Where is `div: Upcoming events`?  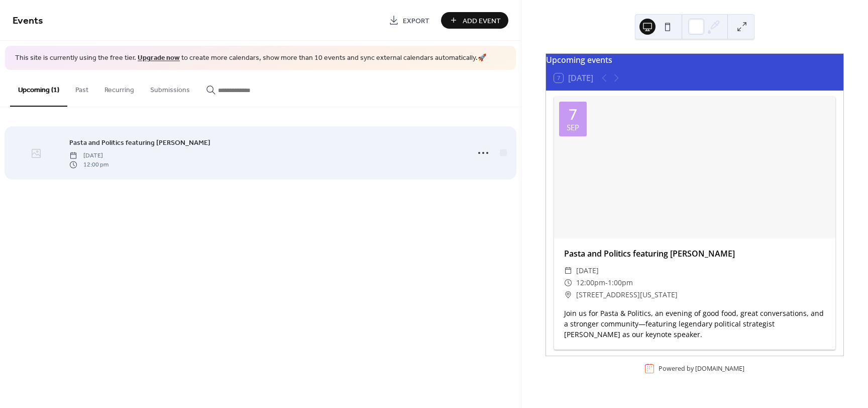
div: Upcoming events is located at coordinates (694, 60).